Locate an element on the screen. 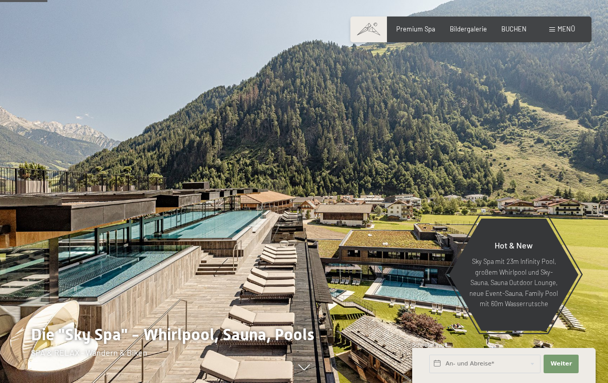  span: Hot & New is located at coordinates (514, 245).